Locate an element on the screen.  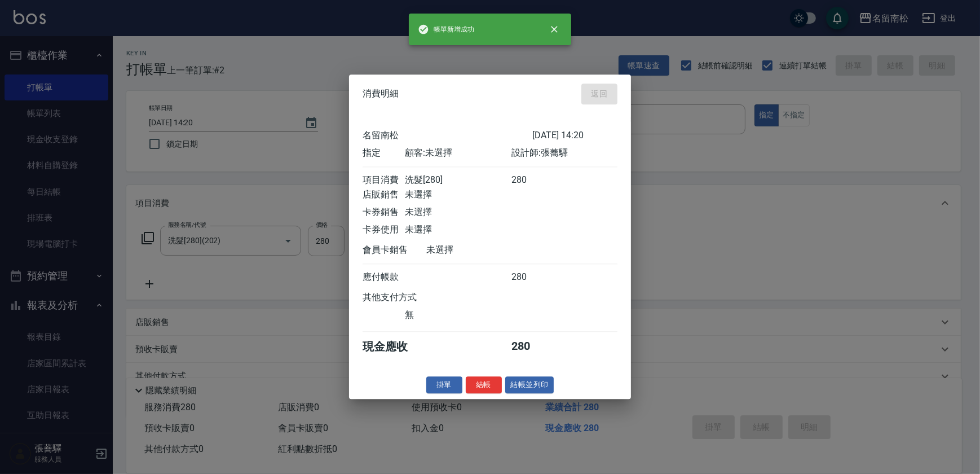
div: 無 is located at coordinates (458, 315).